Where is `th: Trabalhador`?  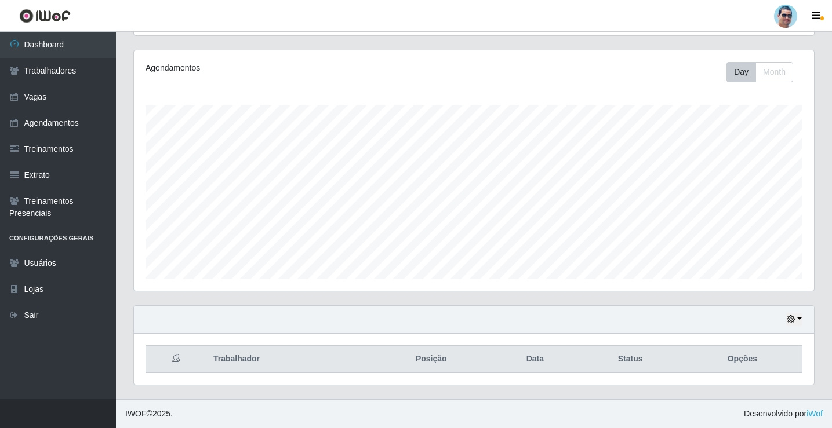
th: Trabalhador is located at coordinates (288, 359).